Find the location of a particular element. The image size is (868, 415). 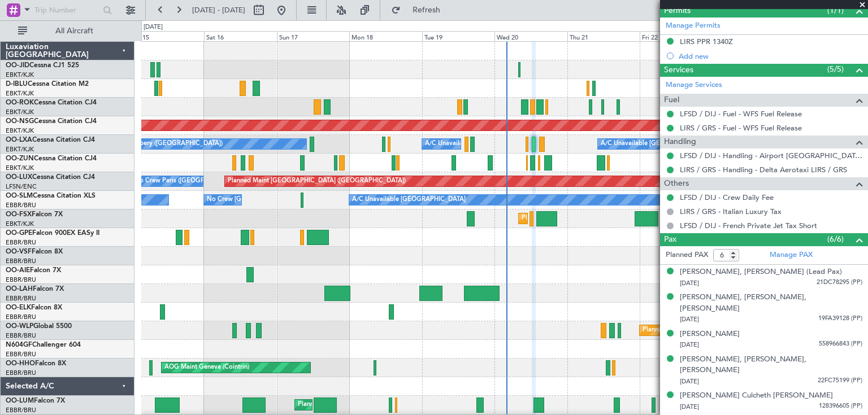

span: Fuel is located at coordinates (671, 100).